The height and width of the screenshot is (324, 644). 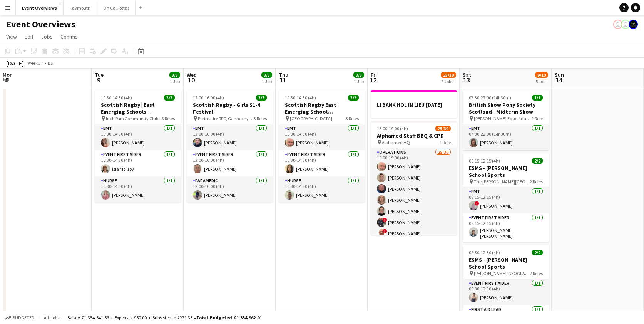 I want to click on span: Mon, so click(x=8, y=75).